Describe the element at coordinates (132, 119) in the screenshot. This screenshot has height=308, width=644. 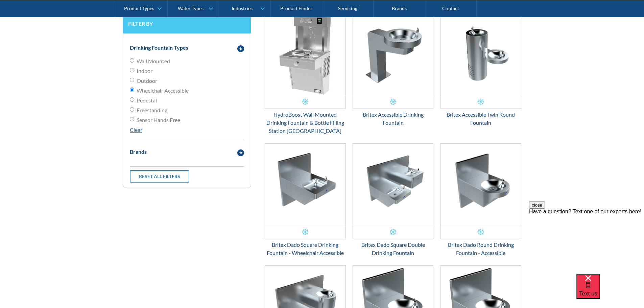
I see `input: Sensor Hands Free` at that location.